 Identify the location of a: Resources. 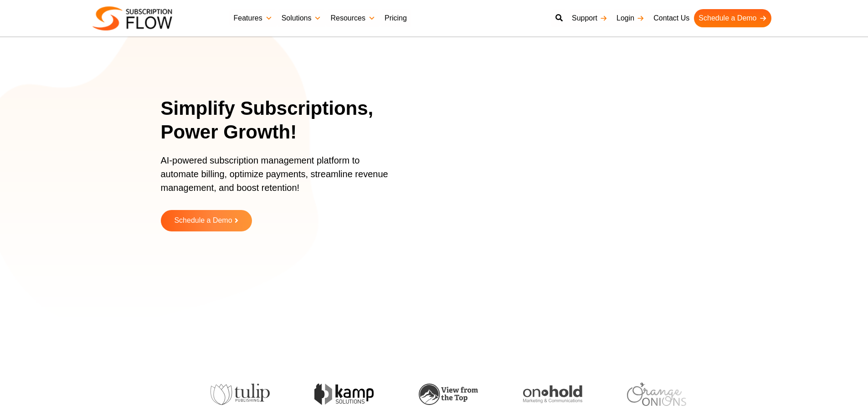
(353, 18).